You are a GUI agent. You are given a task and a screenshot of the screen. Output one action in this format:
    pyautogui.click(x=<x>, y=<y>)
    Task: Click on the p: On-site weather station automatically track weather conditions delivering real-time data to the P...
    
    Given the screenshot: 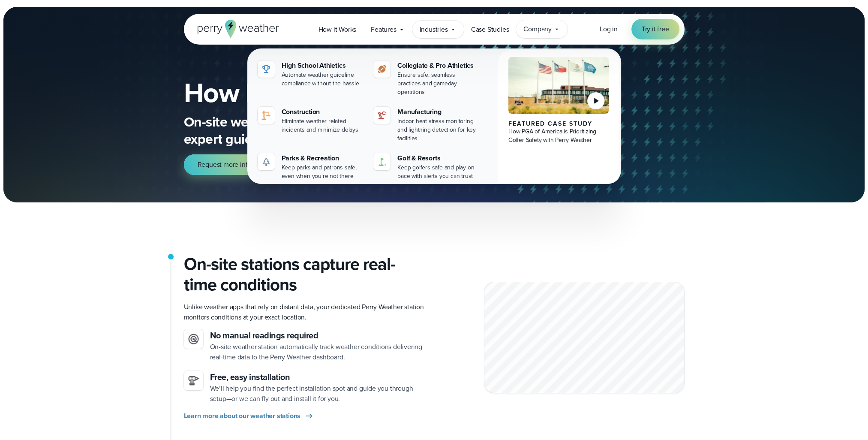 What is the action you would take?
    pyautogui.click(x=318, y=352)
    